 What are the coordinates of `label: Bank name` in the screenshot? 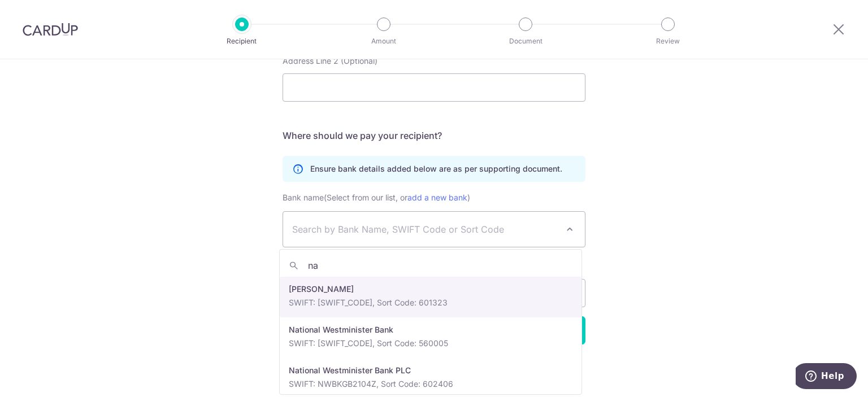 It's located at (376, 197).